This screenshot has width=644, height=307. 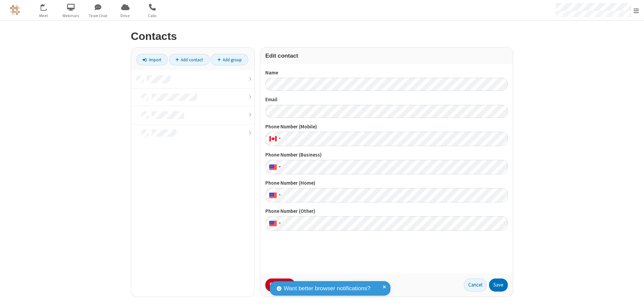 I want to click on h2: Contacts, so click(x=322, y=36).